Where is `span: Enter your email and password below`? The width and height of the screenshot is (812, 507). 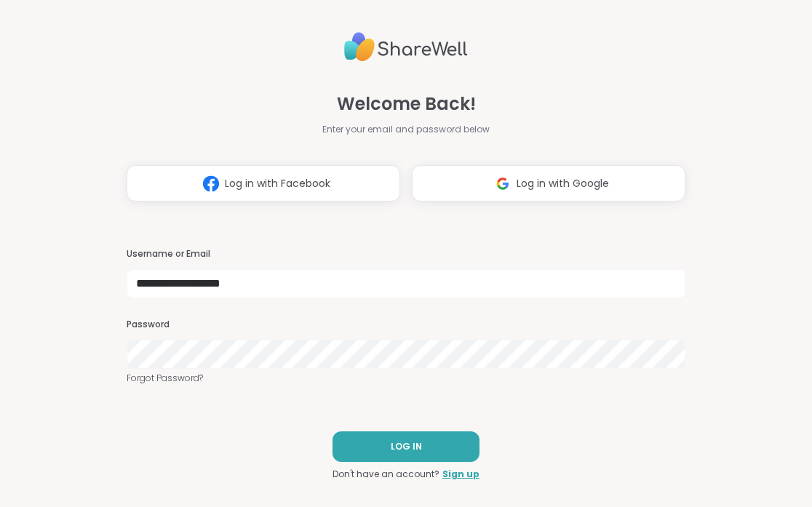
span: Enter your email and password below is located at coordinates (406, 129).